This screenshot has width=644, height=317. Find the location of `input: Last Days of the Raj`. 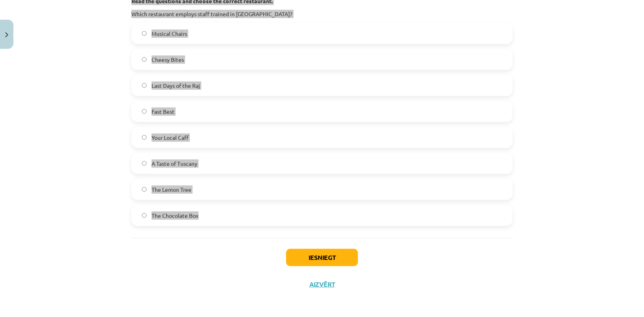

input: Last Days of the Raj is located at coordinates (144, 86).